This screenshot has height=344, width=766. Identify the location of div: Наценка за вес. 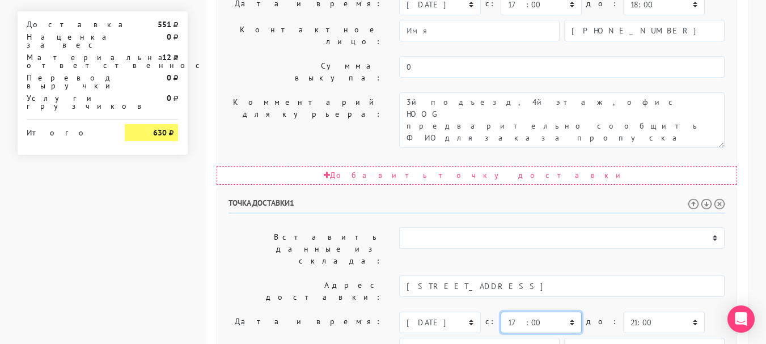
(67, 41).